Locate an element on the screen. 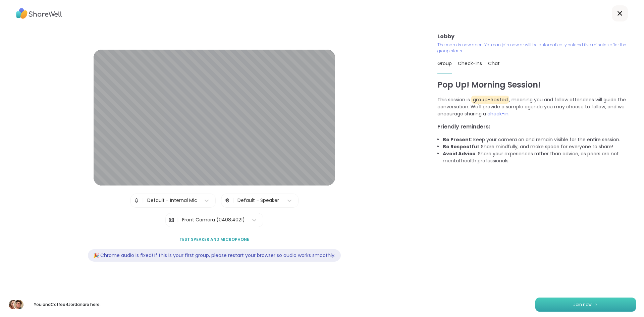 The image size is (644, 317). div: Default - Internal Mic is located at coordinates (172, 200).